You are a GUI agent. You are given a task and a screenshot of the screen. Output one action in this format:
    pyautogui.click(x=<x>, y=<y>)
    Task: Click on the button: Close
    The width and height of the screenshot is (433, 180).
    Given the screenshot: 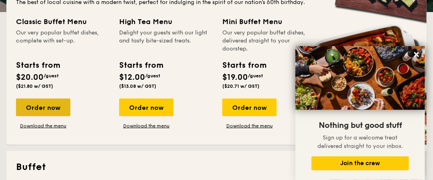 What is the action you would take?
    pyautogui.click(x=417, y=54)
    